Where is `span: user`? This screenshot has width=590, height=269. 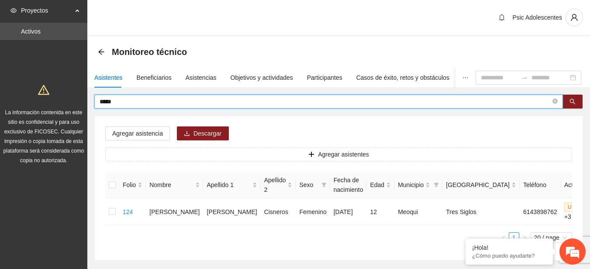
span: user is located at coordinates (574, 17).